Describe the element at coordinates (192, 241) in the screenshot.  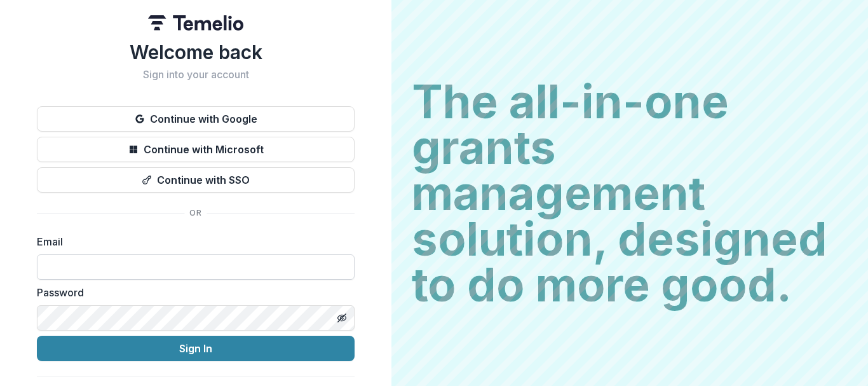
I see `label: Email` at that location.